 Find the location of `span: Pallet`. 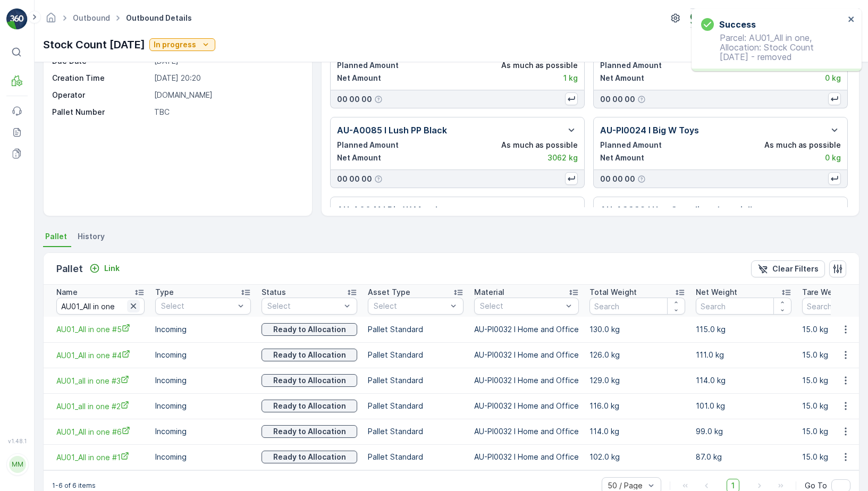

span: Pallet is located at coordinates (56, 237).